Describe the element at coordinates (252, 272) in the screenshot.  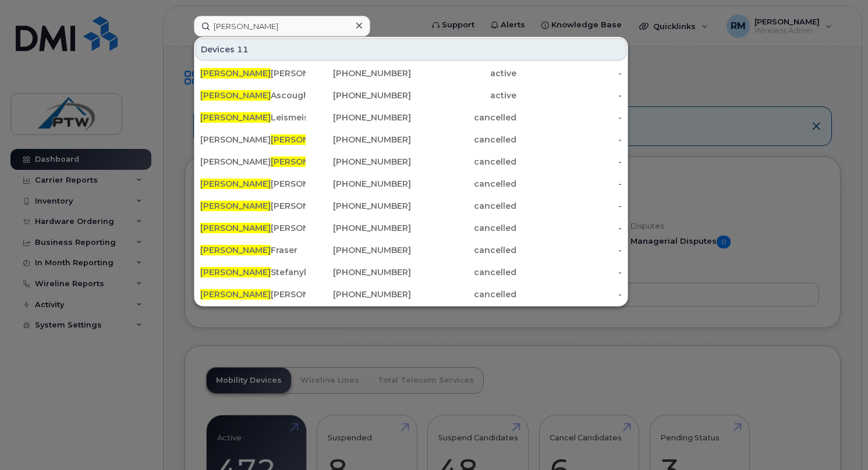
I see `div: Stefanyk` at that location.